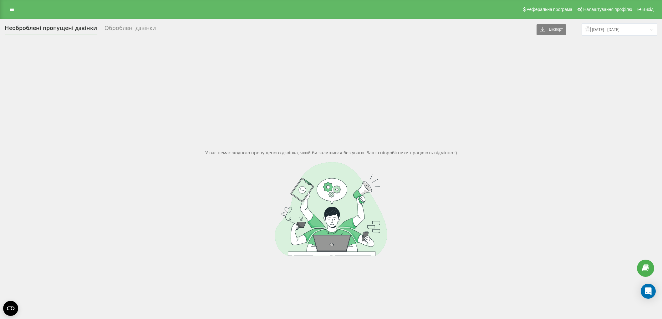 This screenshot has height=319, width=662. What do you see at coordinates (648, 9) in the screenshot?
I see `span: Вихід` at bounding box center [648, 9].